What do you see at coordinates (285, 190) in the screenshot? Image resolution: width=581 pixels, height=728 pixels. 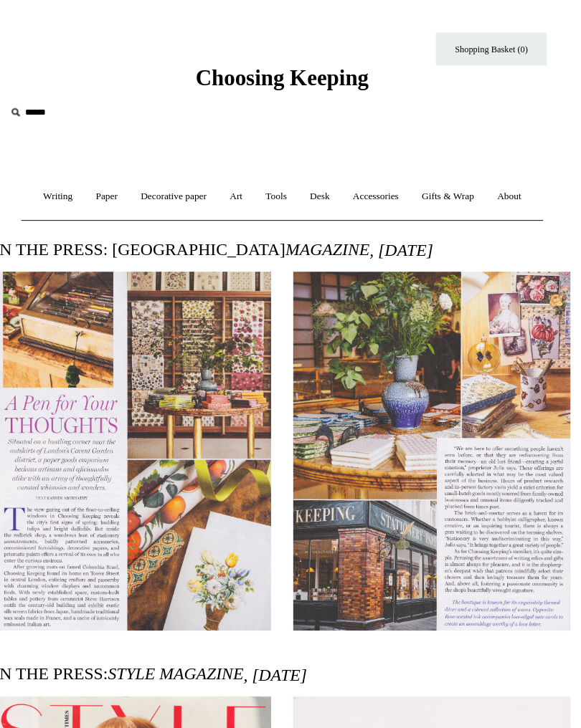 I see `a: Tools` at bounding box center [285, 190].